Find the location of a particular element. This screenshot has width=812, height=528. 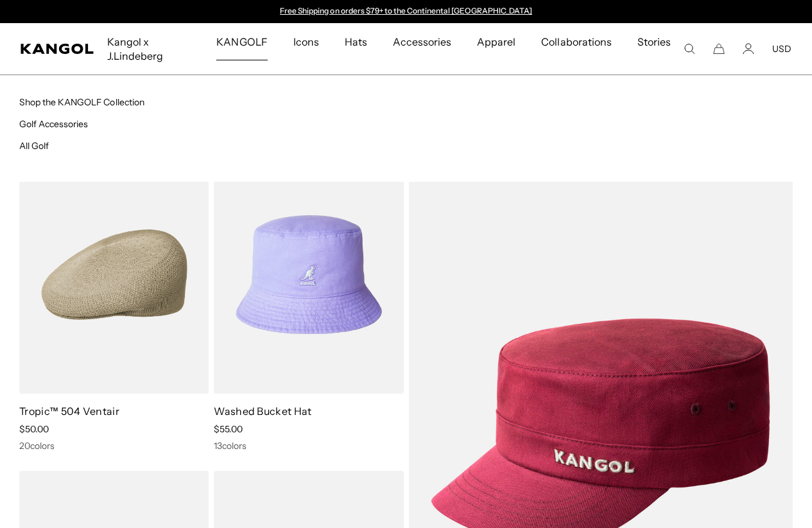

a: All Golf is located at coordinates (34, 146).